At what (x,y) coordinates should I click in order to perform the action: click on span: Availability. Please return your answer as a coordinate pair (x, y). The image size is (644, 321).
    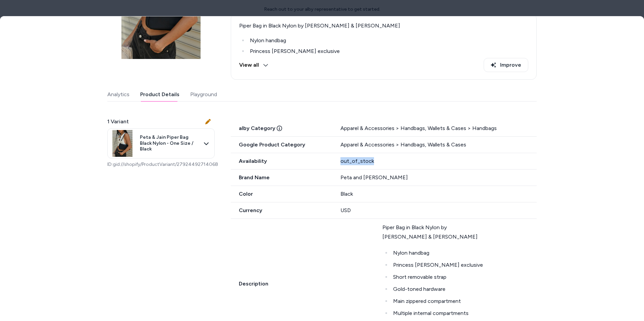
    Looking at the image, I should click on (282, 161).